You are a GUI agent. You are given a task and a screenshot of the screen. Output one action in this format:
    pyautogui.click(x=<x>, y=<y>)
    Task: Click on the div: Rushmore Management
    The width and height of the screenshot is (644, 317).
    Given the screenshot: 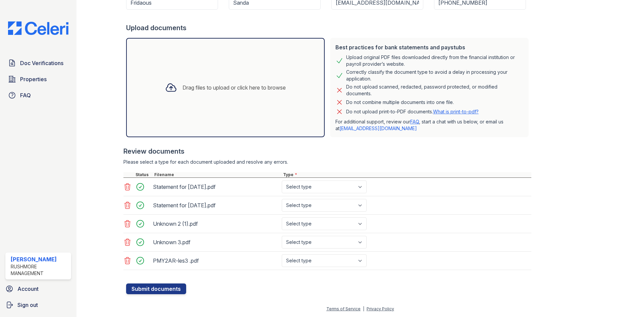 What is the action you would take?
    pyautogui.click(x=40, y=270)
    